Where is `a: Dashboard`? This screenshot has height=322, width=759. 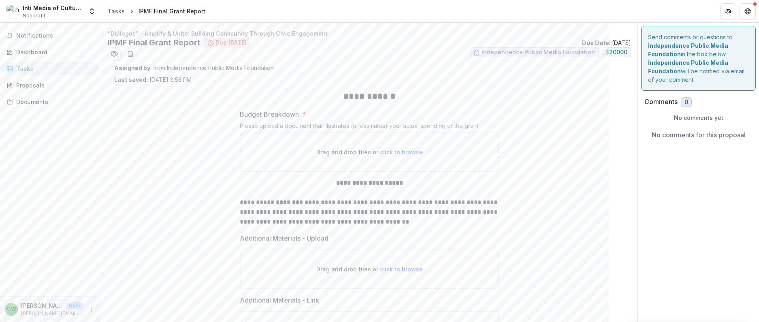
a: Dashboard is located at coordinates (50, 52).